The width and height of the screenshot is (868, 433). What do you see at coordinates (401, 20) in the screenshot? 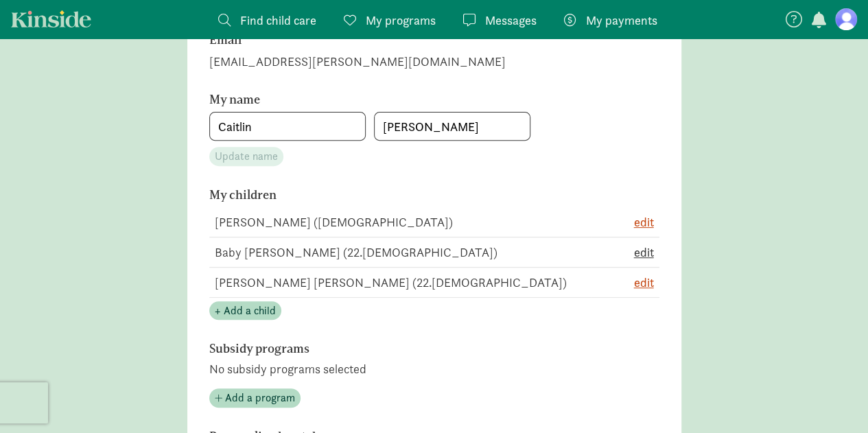
I see `span: My programs` at bounding box center [401, 20].